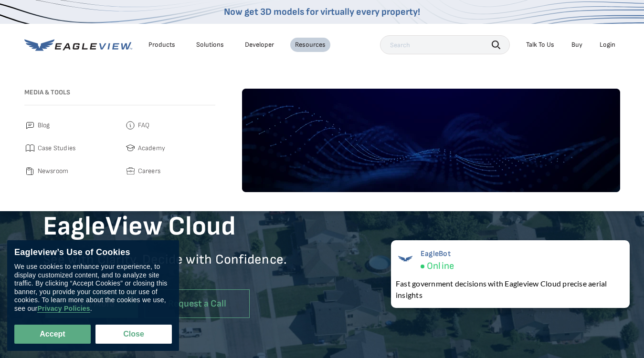 Image resolution: width=644 pixels, height=358 pixels. I want to click on a: Request a Call, so click(197, 304).